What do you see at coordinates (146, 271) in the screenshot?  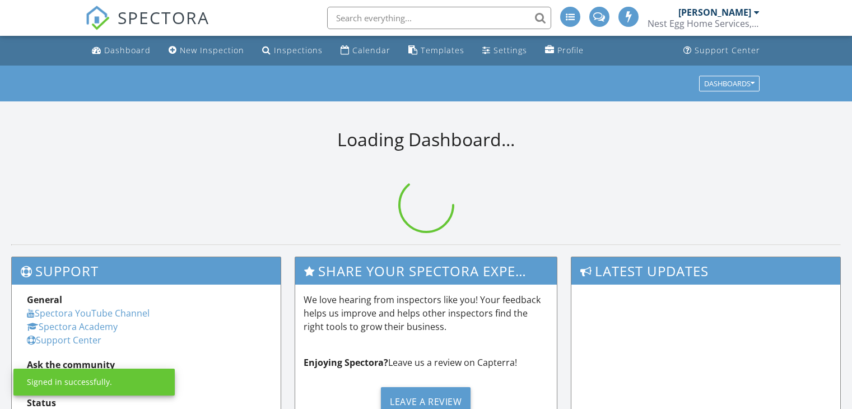 I see `h3: Support` at bounding box center [146, 271].